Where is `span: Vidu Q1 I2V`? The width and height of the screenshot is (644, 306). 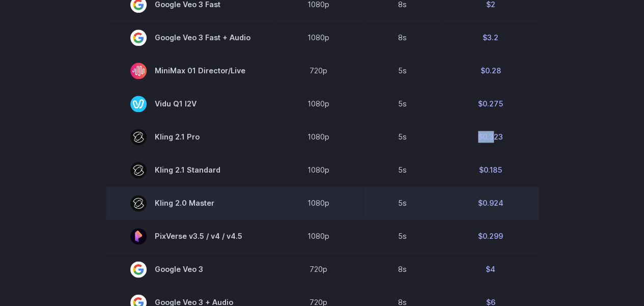 span: Vidu Q1 I2V is located at coordinates (190, 104).